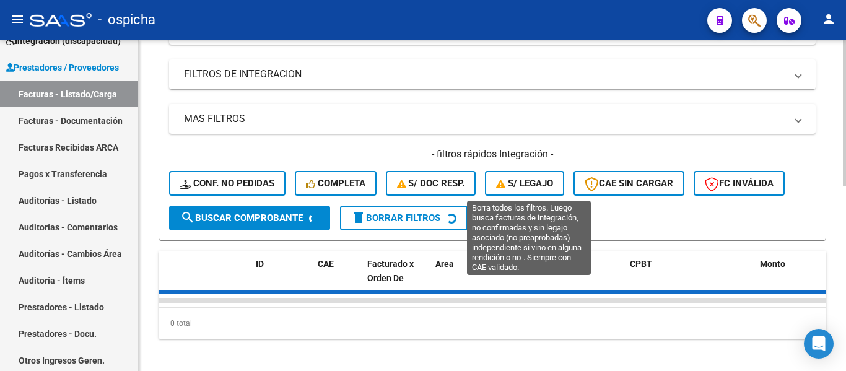  I want to click on datatable-header-cell: CPBT, so click(690, 278).